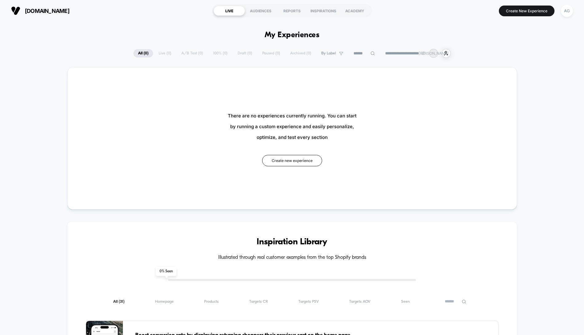 The height and width of the screenshot is (335, 584). Describe the element at coordinates (292, 160) in the screenshot. I see `button: Create new experience` at that location.